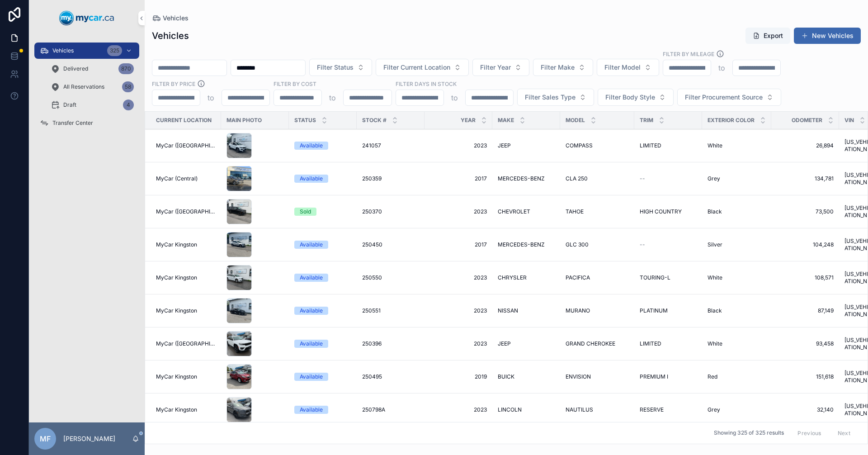  Describe the element at coordinates (806, 145) in the screenshot. I see `a: 26,894` at that location.